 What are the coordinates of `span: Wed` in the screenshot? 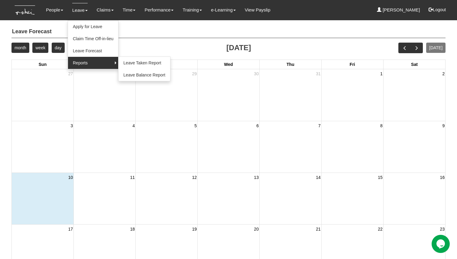 It's located at (228, 64).